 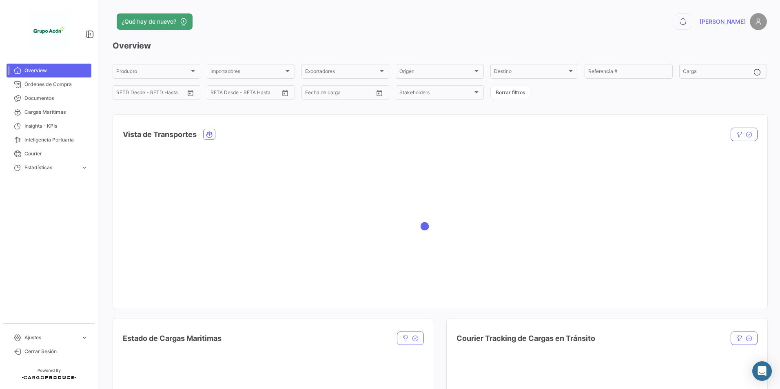 What do you see at coordinates (436, 94) in the screenshot?
I see `span: Stakeholders` at bounding box center [436, 94].